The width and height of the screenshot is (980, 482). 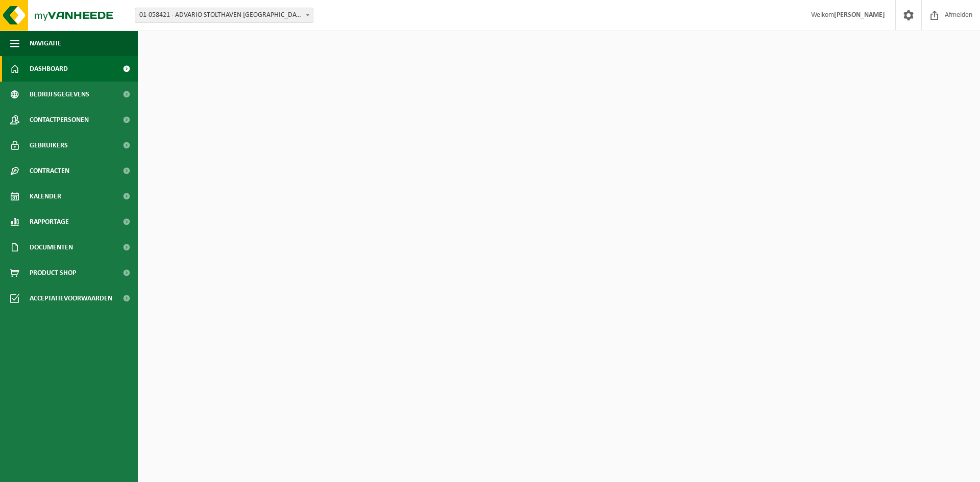 I want to click on span: Contactpersonen, so click(x=59, y=120).